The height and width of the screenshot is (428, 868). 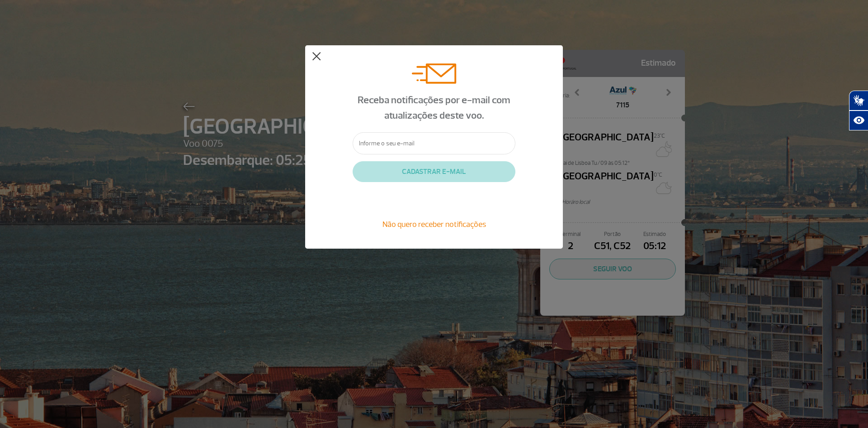 I want to click on button: Abrir tradutor de língua de sinais., so click(x=858, y=101).